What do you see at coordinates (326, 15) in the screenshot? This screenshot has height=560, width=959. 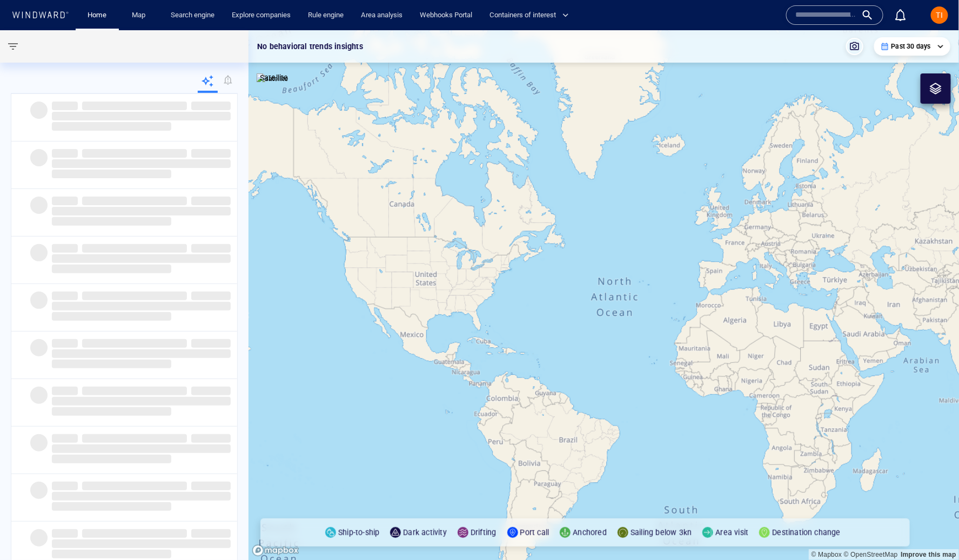 I see `a: Rule engine` at bounding box center [326, 15].